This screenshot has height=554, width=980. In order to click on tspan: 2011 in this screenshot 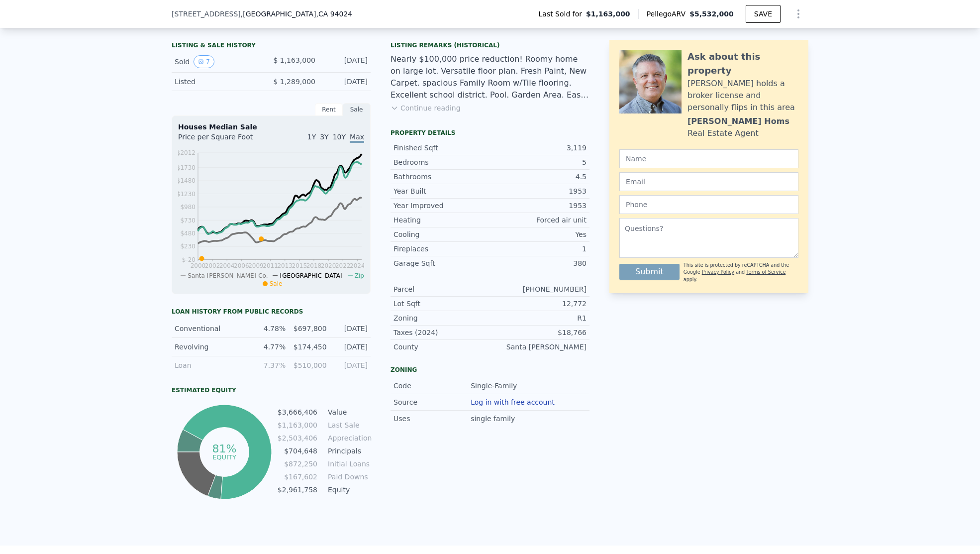, I will do `click(270, 265)`.